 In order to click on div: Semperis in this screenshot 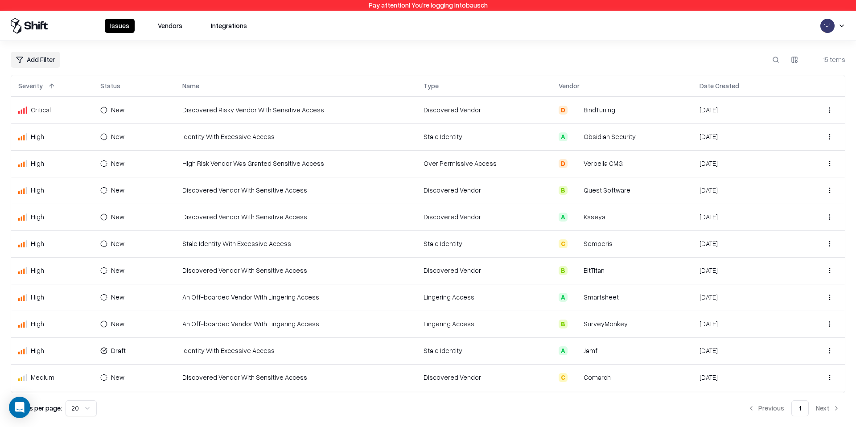, I will do `click(598, 243)`.